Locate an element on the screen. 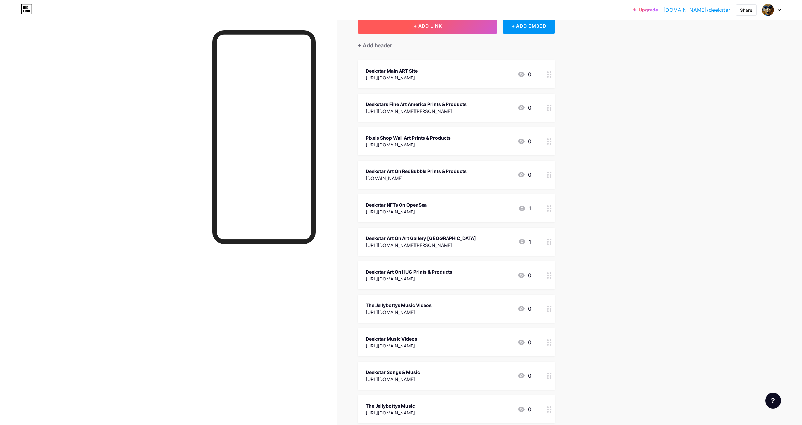 The height and width of the screenshot is (425, 802). div: Pixels Shop Wall Art Prints & Products is located at coordinates (408, 138).